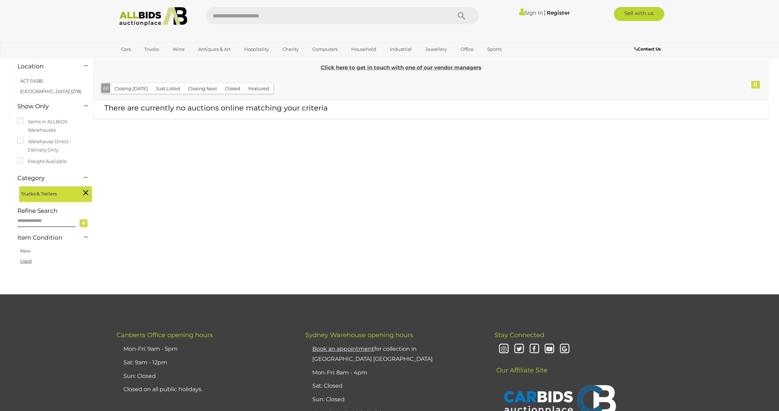  I want to click on div: 0, so click(756, 85).